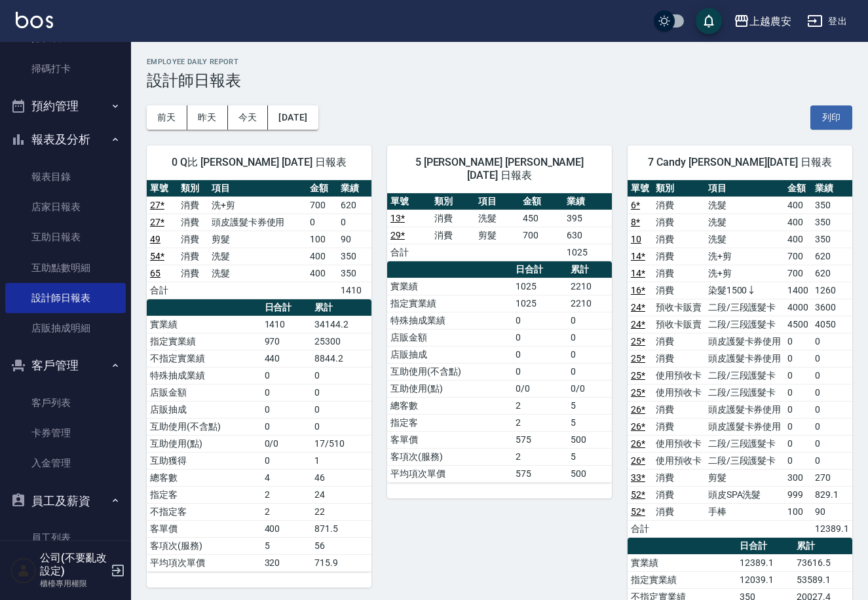  I want to click on td: 320, so click(286, 563).